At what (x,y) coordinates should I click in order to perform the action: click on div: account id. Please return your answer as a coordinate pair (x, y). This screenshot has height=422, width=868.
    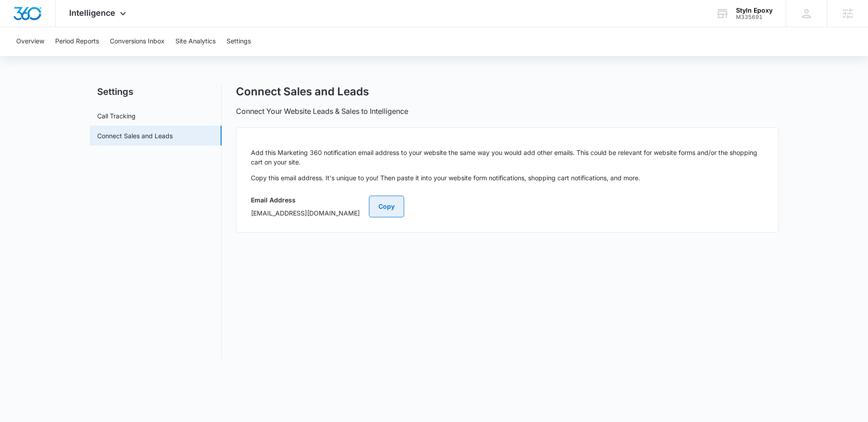
    Looking at the image, I should click on (754, 17).